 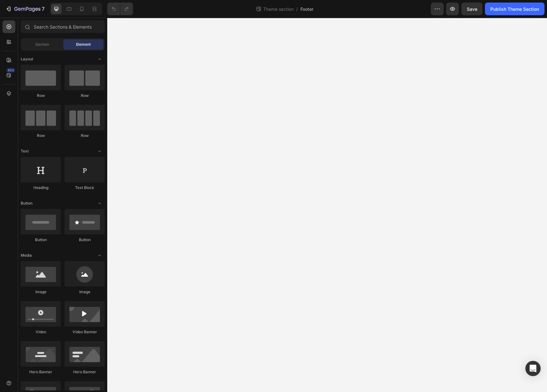 What do you see at coordinates (42, 45) in the screenshot?
I see `span: Section` at bounding box center [42, 45].